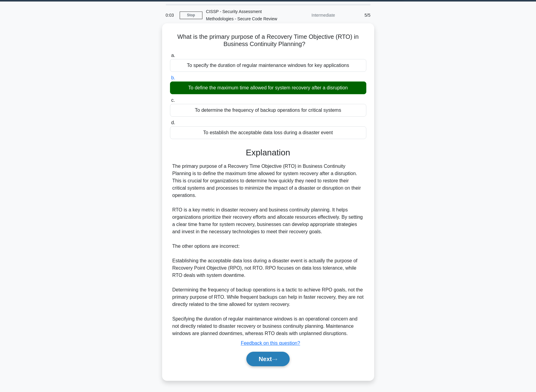  I want to click on div: To determine the frequency of backup operations for critical systems, so click(268, 110).